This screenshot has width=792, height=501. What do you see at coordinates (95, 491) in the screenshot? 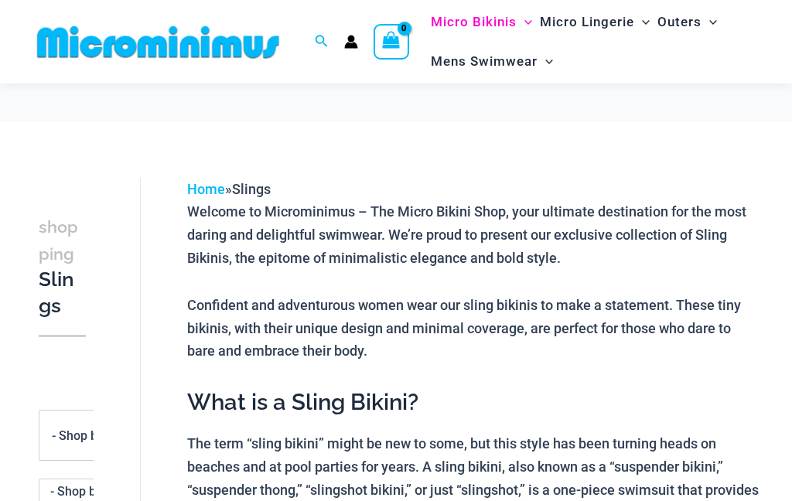
I see `span: - Shop by Fabric` at bounding box center [95, 491].